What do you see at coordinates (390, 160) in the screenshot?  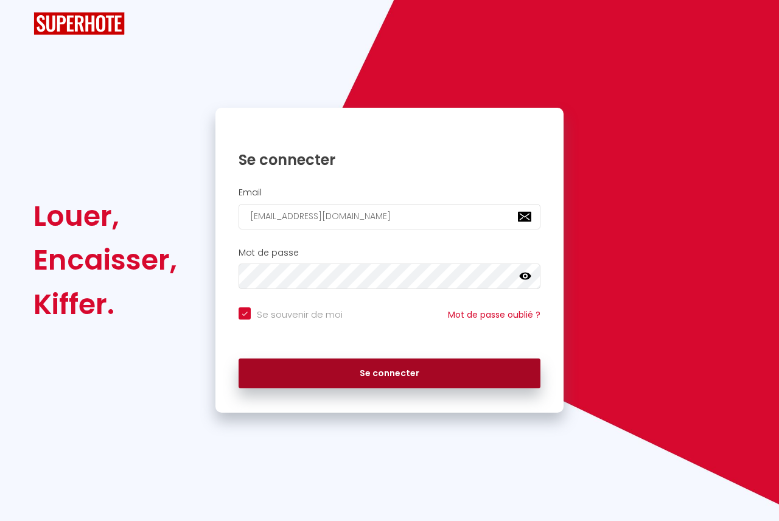 I see `h1: Se connecter` at bounding box center [390, 160].